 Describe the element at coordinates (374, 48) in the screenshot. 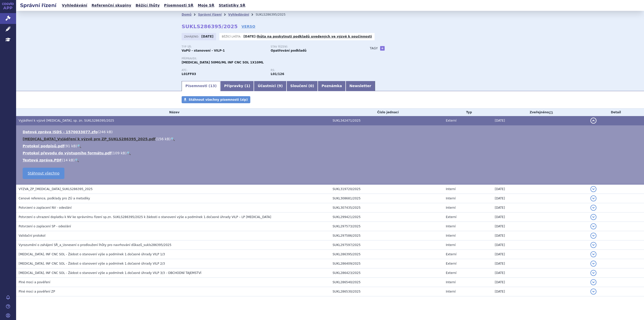

I see `h3: Tagy` at that location.